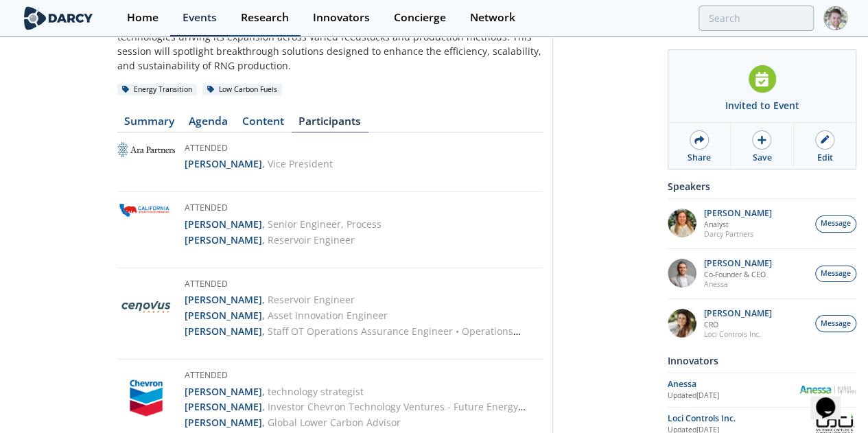  Describe the element at coordinates (300, 164) in the screenshot. I see `span: Vice President` at that location.